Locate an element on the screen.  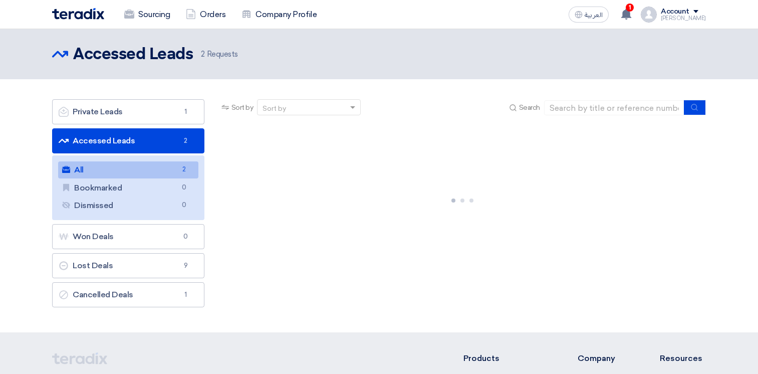
a: Dismissed is located at coordinates (128, 205).